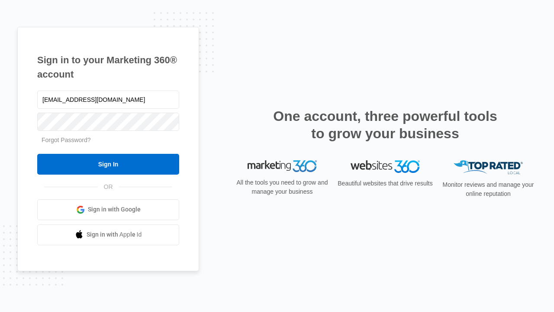  I want to click on span: Sign in with Apple Id, so click(114, 234).